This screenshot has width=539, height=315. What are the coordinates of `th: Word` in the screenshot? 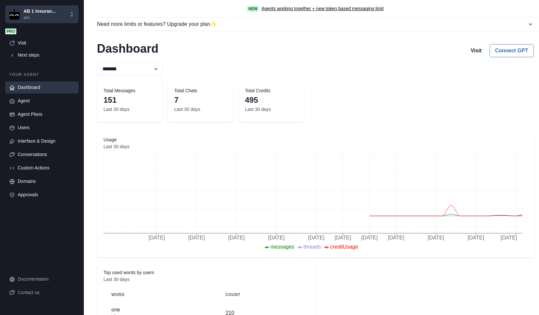 It's located at (161, 295).